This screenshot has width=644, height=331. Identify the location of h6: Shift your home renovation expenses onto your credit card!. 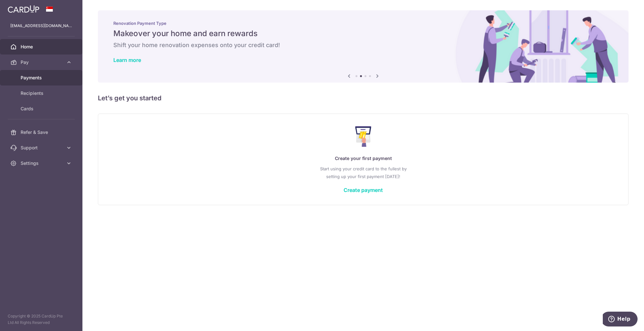
(363, 45).